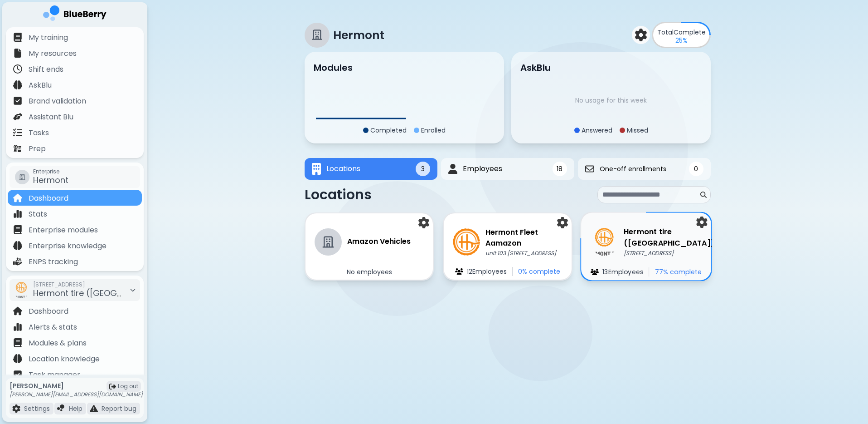 This screenshot has width=868, height=424. What do you see at coordinates (51, 117) in the screenshot?
I see `p: Assistant Blu` at bounding box center [51, 117].